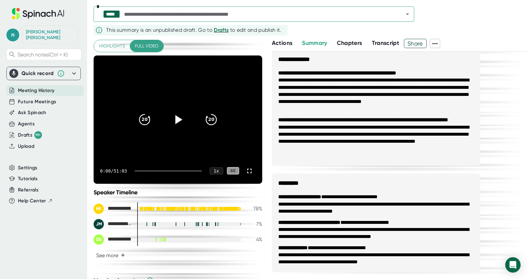 Image resolution: width=527 pixels, height=279 pixels. What do you see at coordinates (28, 190) in the screenshot?
I see `button: Referrals` at bounding box center [28, 190].